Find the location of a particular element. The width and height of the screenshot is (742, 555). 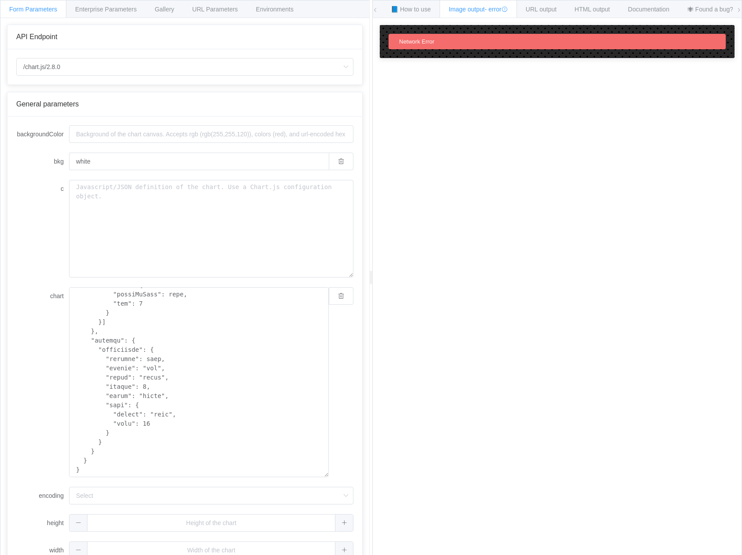

span: URL Parameters is located at coordinates (215, 9).